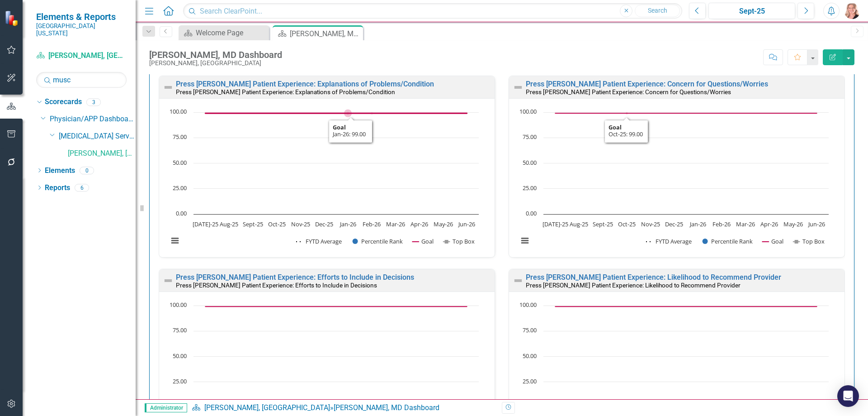 The width and height of the screenshot is (868, 416). I want to click on div: 0, so click(87, 170).